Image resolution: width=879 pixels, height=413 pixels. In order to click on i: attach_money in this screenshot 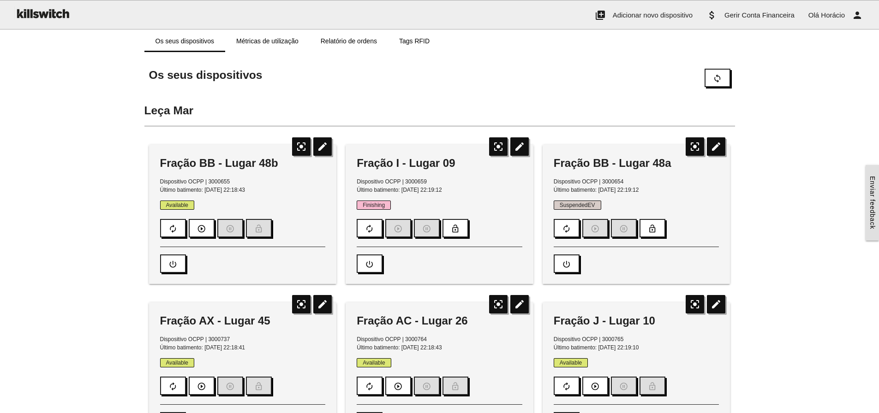, I will do `click(712, 15)`.